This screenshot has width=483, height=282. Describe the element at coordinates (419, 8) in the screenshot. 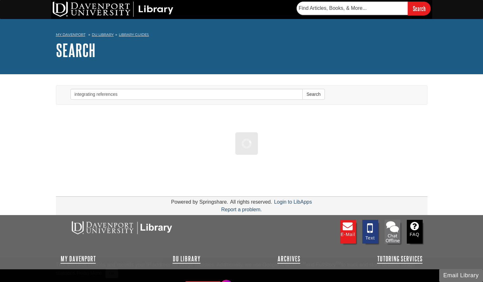

I see `input: Search` at that location.